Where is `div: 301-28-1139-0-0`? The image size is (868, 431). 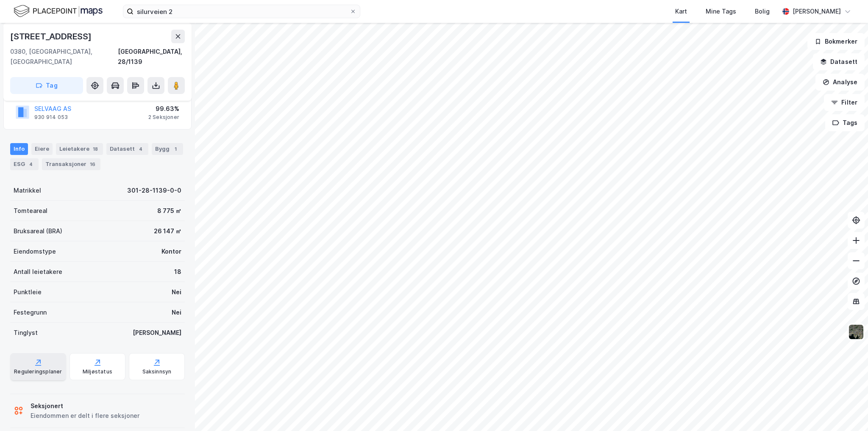
div: 301-28-1139-0-0 is located at coordinates (154, 191).